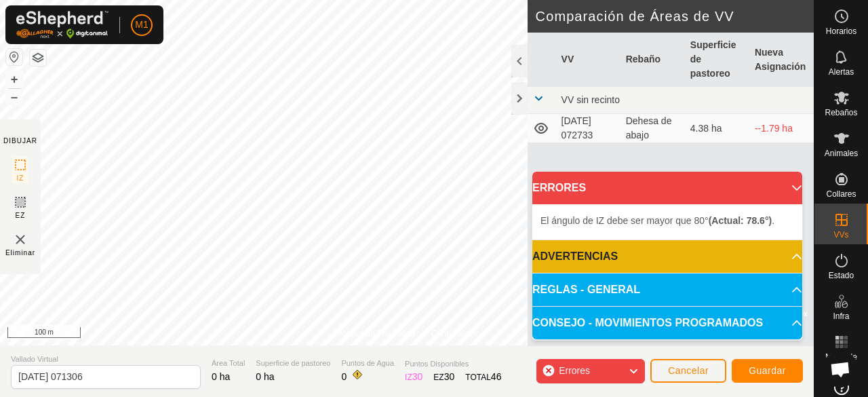 This screenshot has width=868, height=397. What do you see at coordinates (344, 377) in the screenshot?
I see `span: 0` at bounding box center [344, 377].